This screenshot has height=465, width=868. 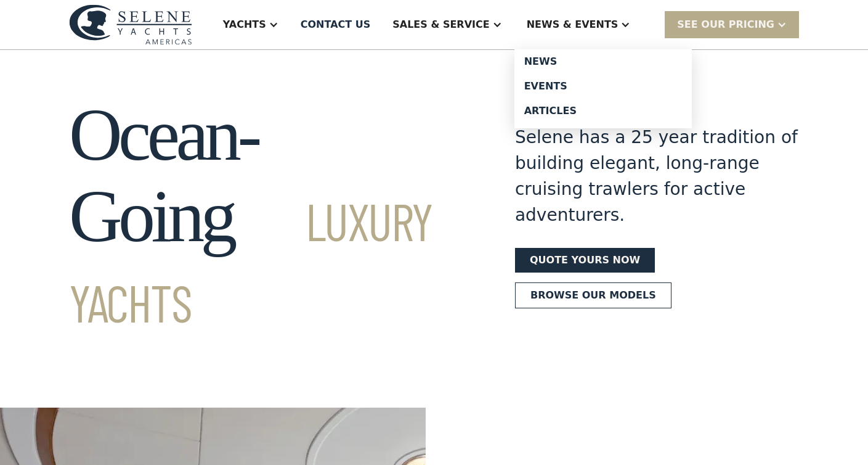 I want to click on div: Events, so click(x=603, y=86).